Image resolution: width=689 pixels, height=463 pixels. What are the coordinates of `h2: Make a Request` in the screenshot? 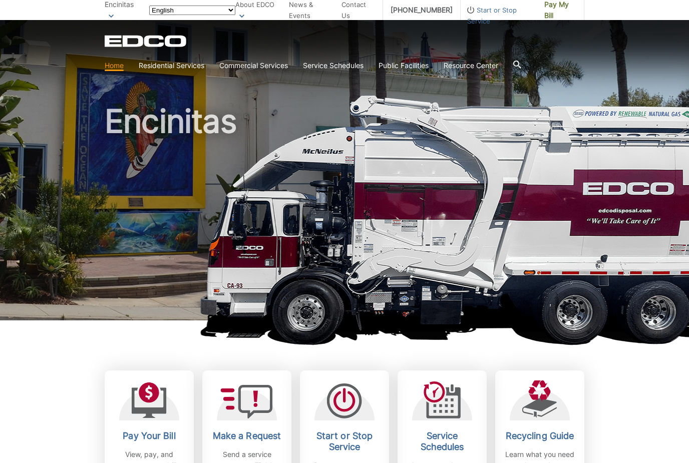 It's located at (247, 436).